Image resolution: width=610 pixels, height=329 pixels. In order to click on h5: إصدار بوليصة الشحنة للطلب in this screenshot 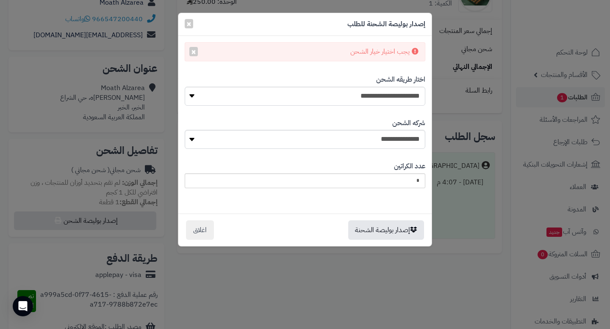, I will do `click(386, 24)`.